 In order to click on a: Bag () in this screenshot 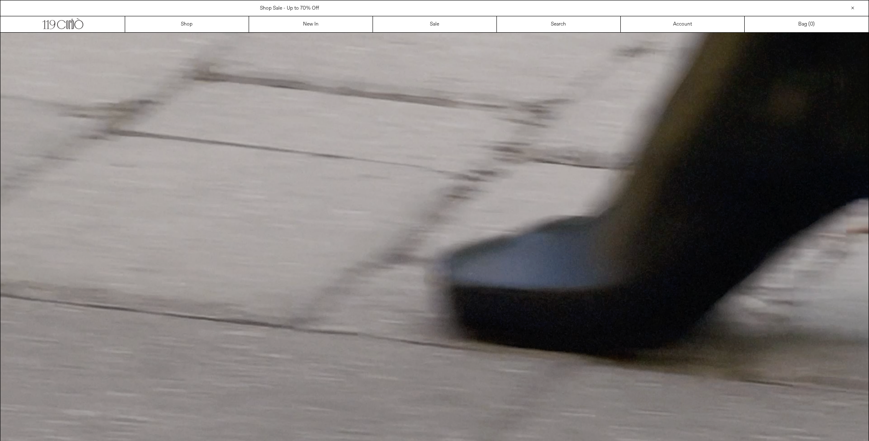, I will do `click(806, 24)`.